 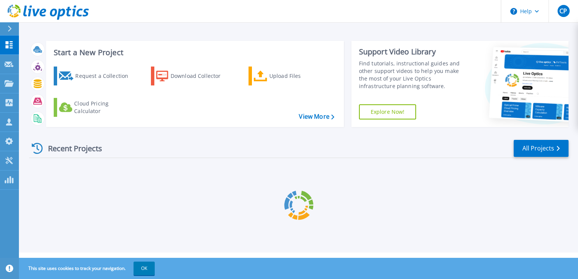 What do you see at coordinates (96, 107) in the screenshot?
I see `a: Cloud Pricing Calculator` at bounding box center [96, 107].